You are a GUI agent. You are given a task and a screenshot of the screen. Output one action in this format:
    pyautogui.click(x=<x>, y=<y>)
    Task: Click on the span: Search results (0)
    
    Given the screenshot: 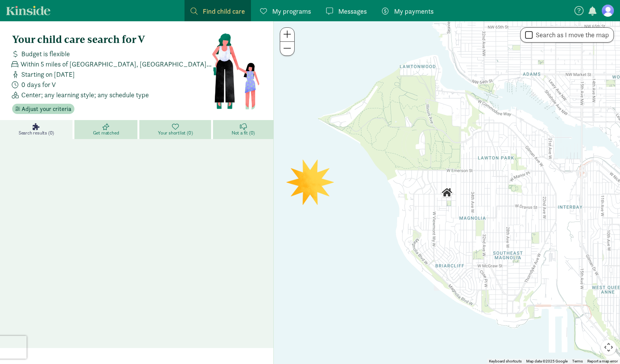 What is the action you would take?
    pyautogui.click(x=36, y=133)
    